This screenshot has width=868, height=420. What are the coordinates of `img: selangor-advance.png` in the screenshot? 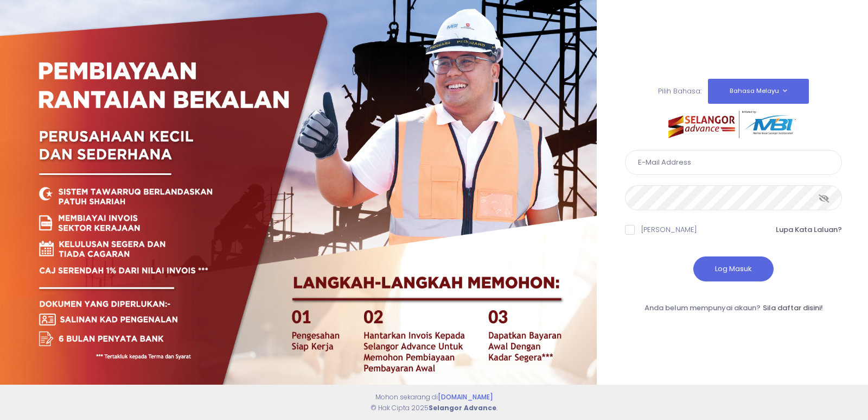 It's located at (734, 124).